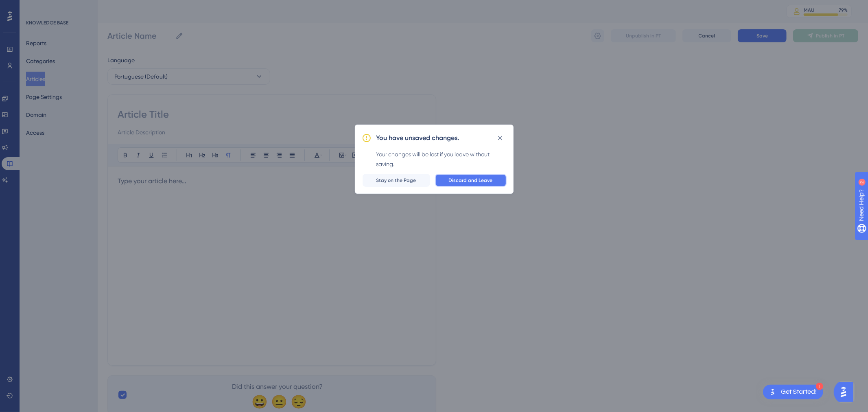  What do you see at coordinates (793, 392) in the screenshot?
I see `div: Open Get Started! checklist, remaining modules: 1` at bounding box center [793, 392].